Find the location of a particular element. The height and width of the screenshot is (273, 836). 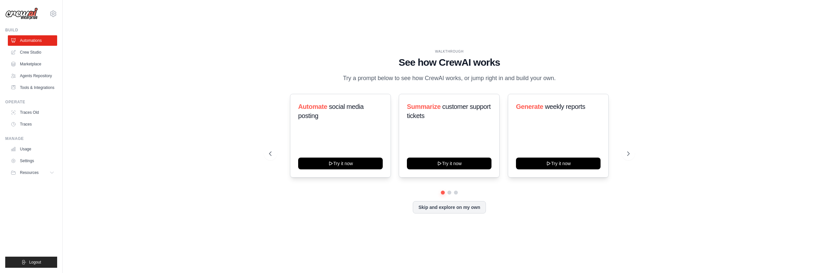

div: Operate is located at coordinates (31, 102).